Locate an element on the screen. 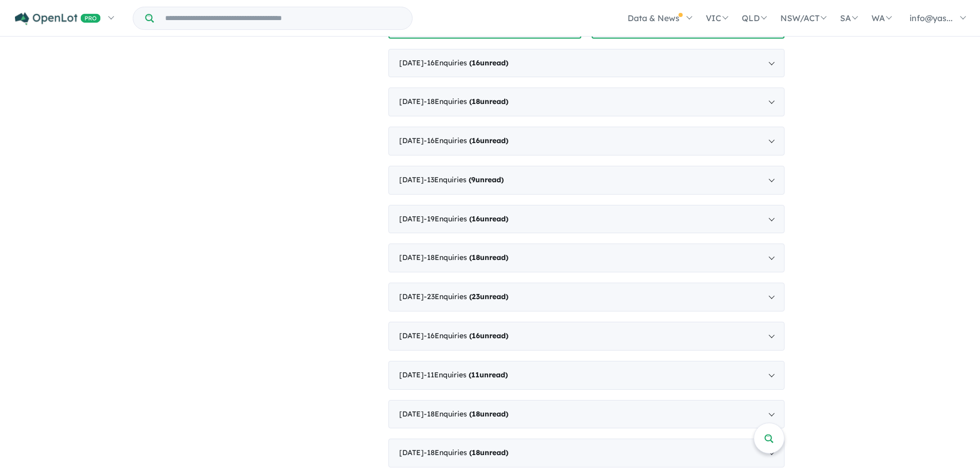  span: 11 is located at coordinates (475, 375).